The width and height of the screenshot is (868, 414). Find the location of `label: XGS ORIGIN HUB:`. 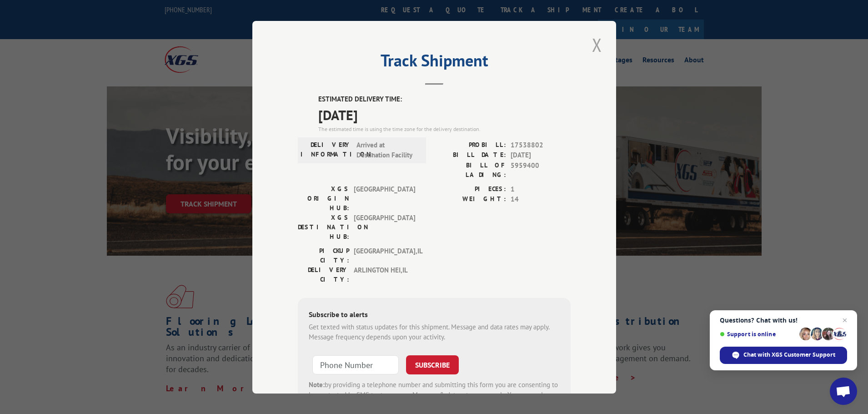

label: XGS ORIGIN HUB: is located at coordinates (323, 198).